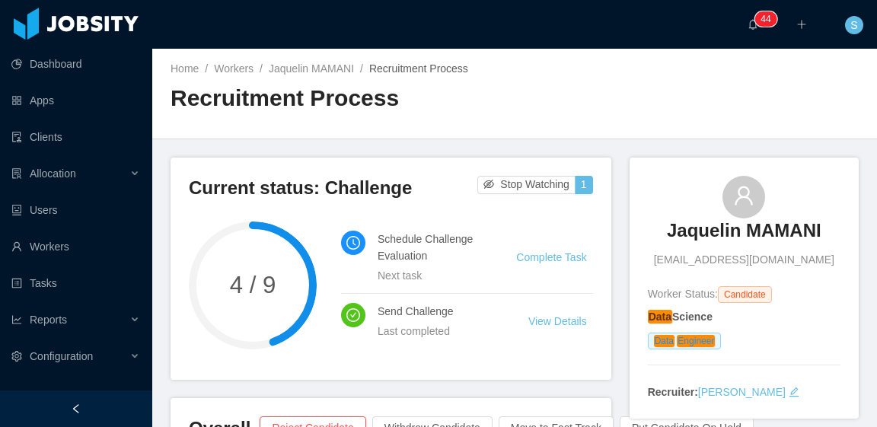 This screenshot has width=877, height=427. What do you see at coordinates (343, 98) in the screenshot?
I see `h2: Recruitment Process` at bounding box center [343, 98].